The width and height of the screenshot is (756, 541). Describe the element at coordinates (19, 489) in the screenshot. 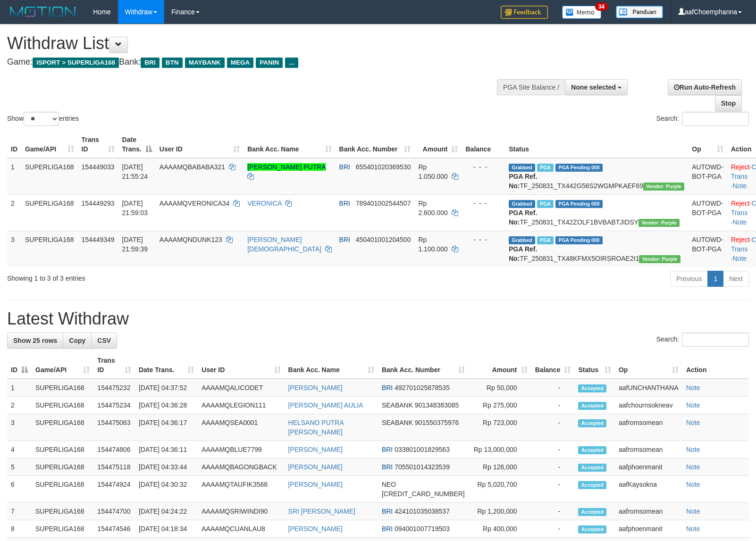

I see `td: 6` at that location.